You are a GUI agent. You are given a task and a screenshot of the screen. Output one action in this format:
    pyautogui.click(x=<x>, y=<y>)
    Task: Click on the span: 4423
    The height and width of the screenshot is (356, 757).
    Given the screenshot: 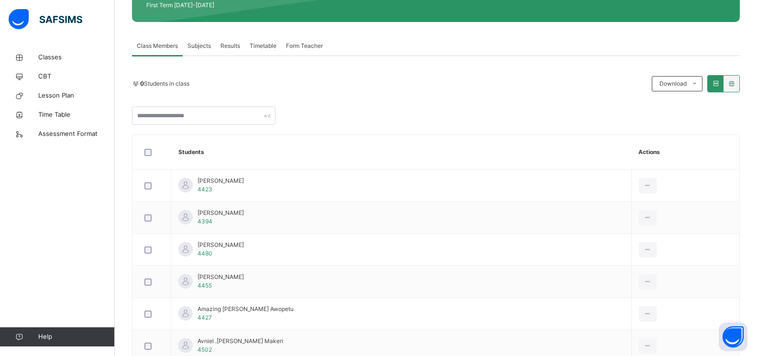 What is the action you would take?
    pyautogui.click(x=205, y=189)
    